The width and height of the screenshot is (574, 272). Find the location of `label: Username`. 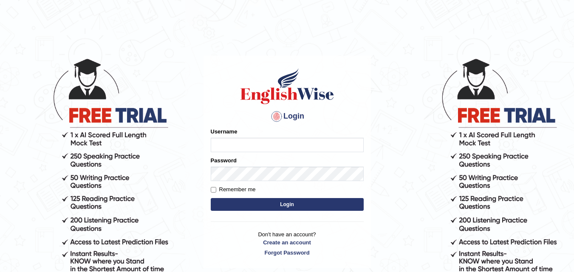

label: Username is located at coordinates (224, 131).